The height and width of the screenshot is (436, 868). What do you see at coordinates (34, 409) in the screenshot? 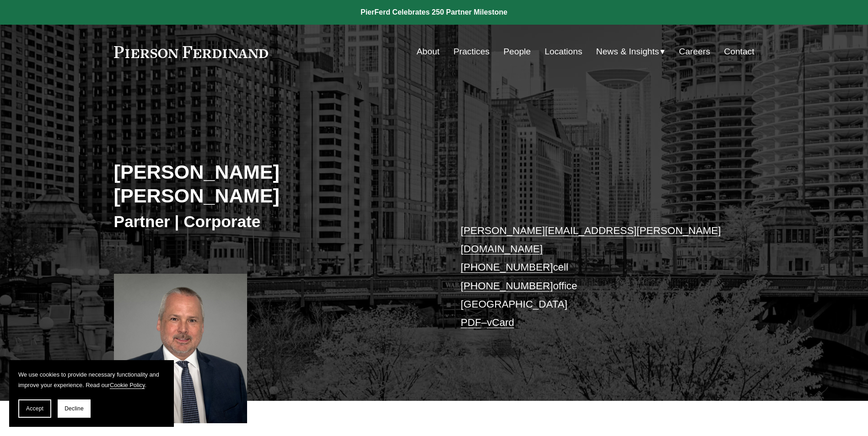
I see `span: Accept` at bounding box center [34, 409].